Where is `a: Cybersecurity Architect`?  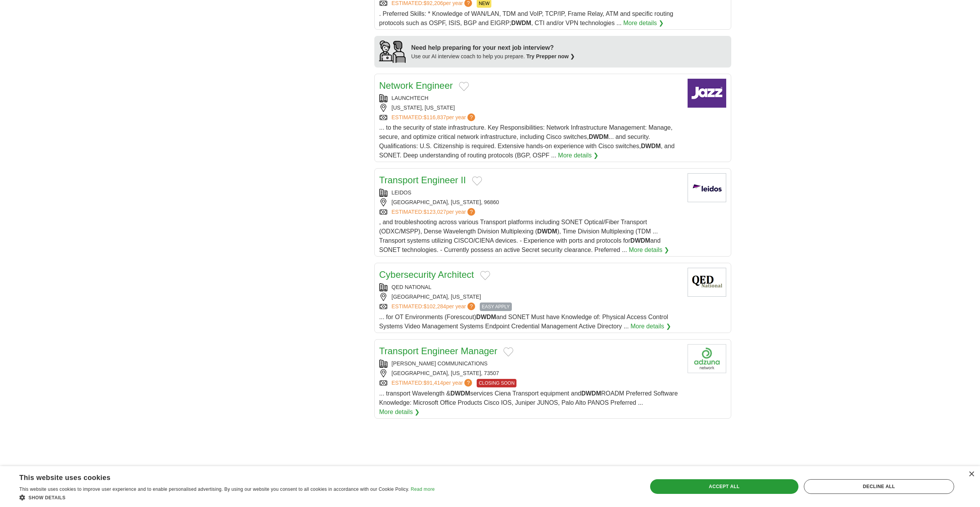 a: Cybersecurity Architect is located at coordinates (427, 275).